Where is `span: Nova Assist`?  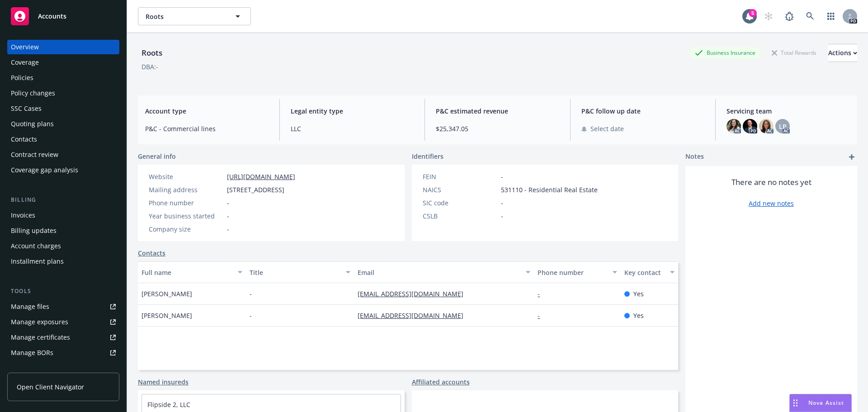 span: Nova Assist is located at coordinates (826, 403).